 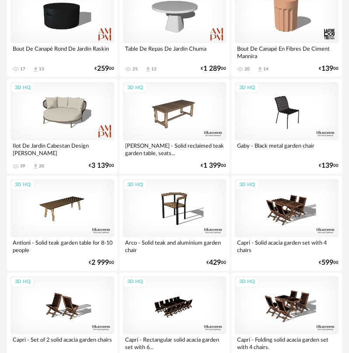 I want to click on span: 1 399, so click(x=212, y=166).